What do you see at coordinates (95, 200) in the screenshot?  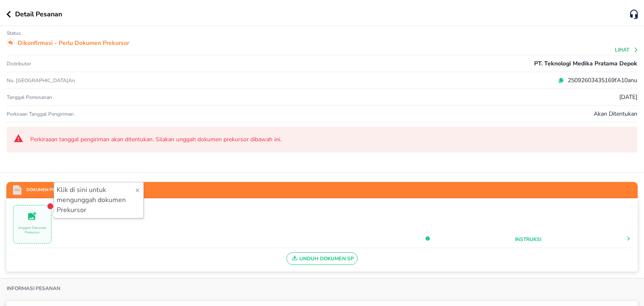 I see `p: Klik di sini untuk mengunggah dokumen Prekursor` at bounding box center [95, 200].